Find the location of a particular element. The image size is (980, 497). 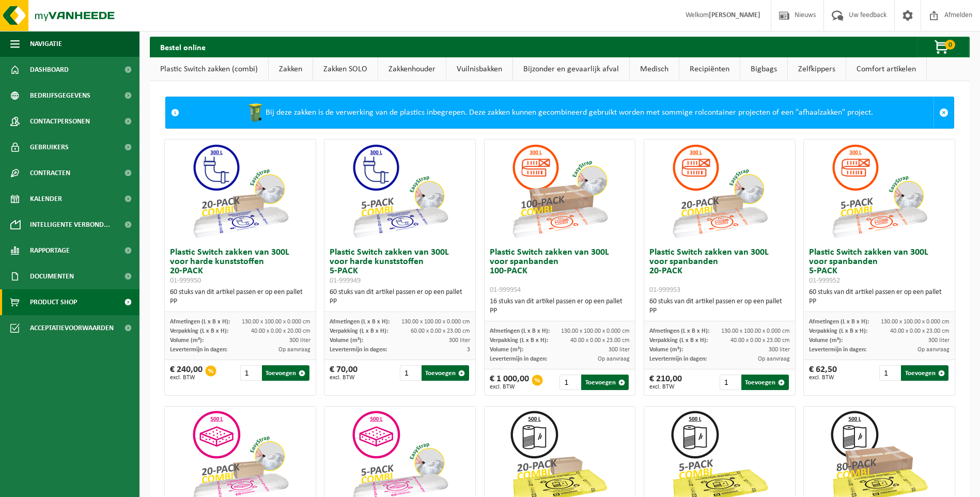

img: 01-999952 is located at coordinates (879, 191).